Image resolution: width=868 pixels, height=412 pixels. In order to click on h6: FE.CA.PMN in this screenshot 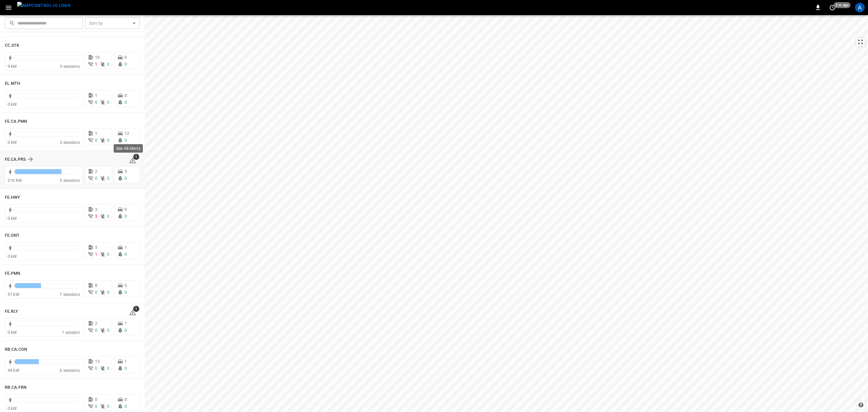, I will do `click(16, 122)`.